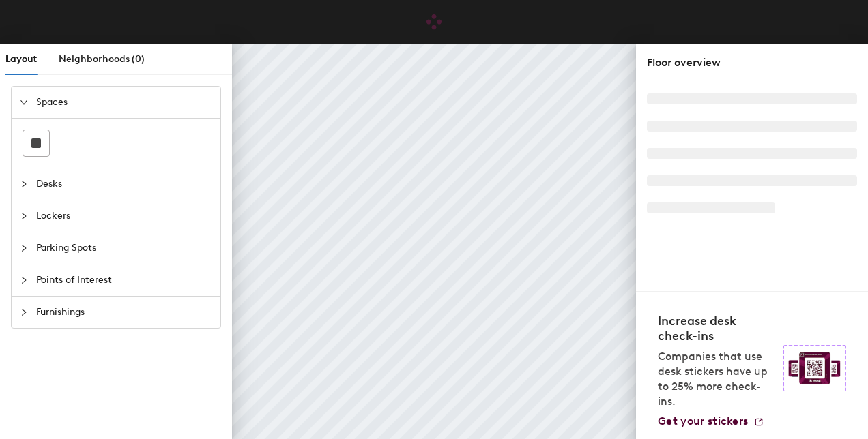 This screenshot has height=439, width=868. Describe the element at coordinates (716, 329) in the screenshot. I see `h4: Increase desk check-ins` at that location.